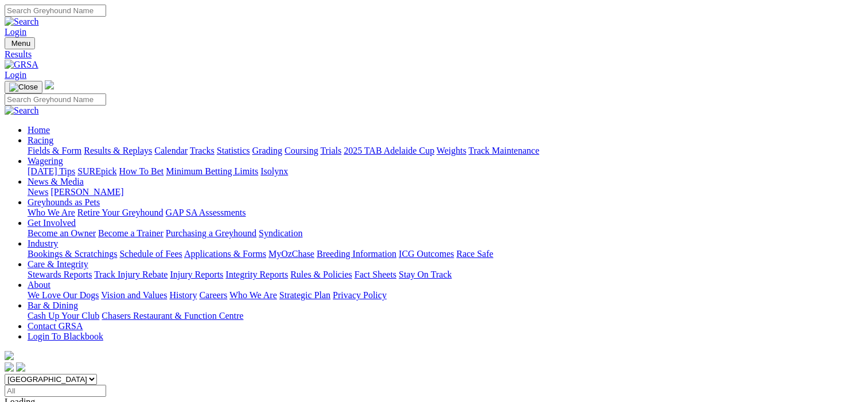  Describe the element at coordinates (196, 274) in the screenshot. I see `a: Injury Reports` at that location.